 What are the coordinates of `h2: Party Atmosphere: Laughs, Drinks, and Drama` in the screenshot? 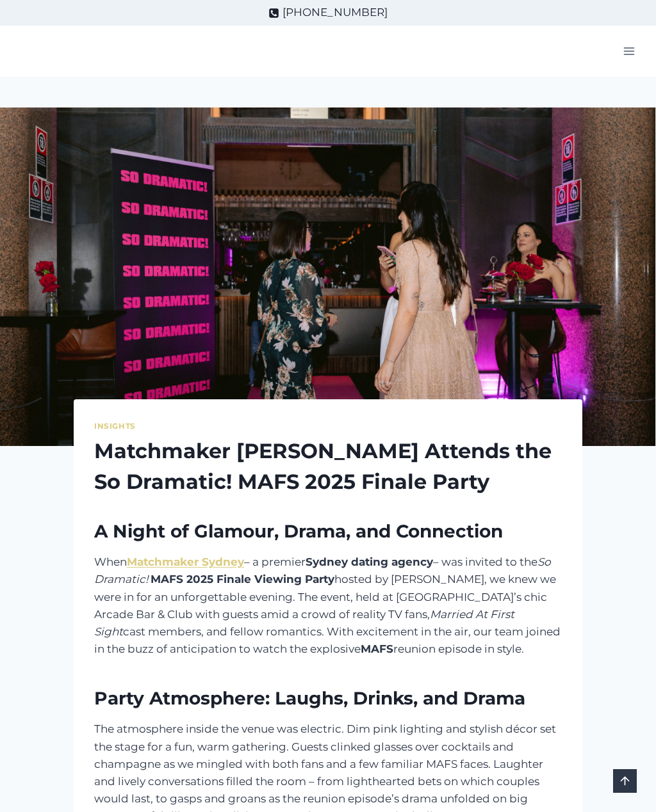 It's located at (328, 698).